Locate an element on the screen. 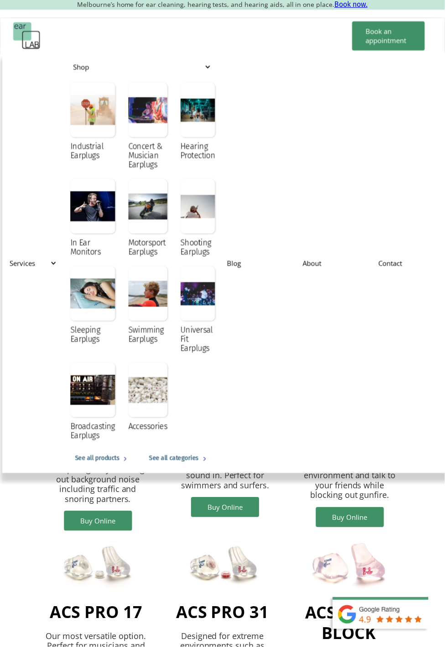  a: Blog is located at coordinates (259, 264).